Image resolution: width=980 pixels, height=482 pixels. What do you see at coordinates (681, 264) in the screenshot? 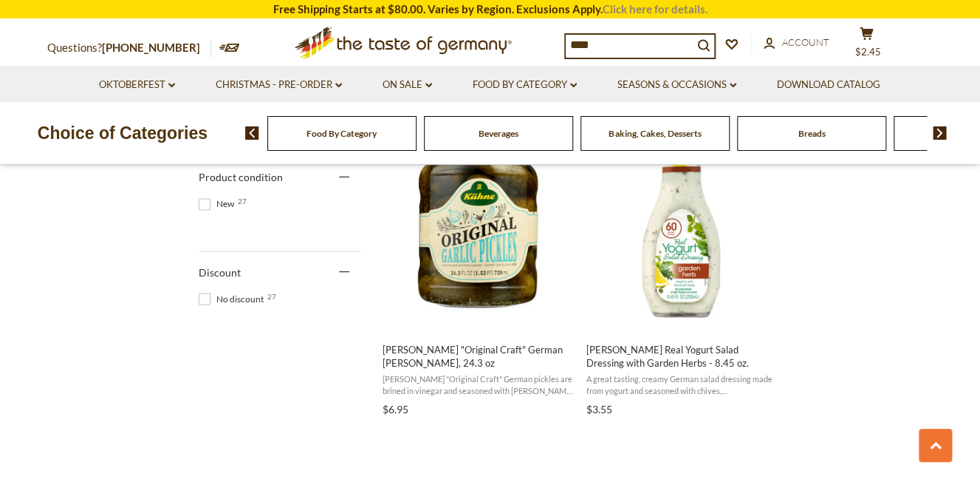
I see `a: Kuehne Real Yogurt Salad Dressing with Garden Herbs - 8.45 oz.` at bounding box center [681, 264].